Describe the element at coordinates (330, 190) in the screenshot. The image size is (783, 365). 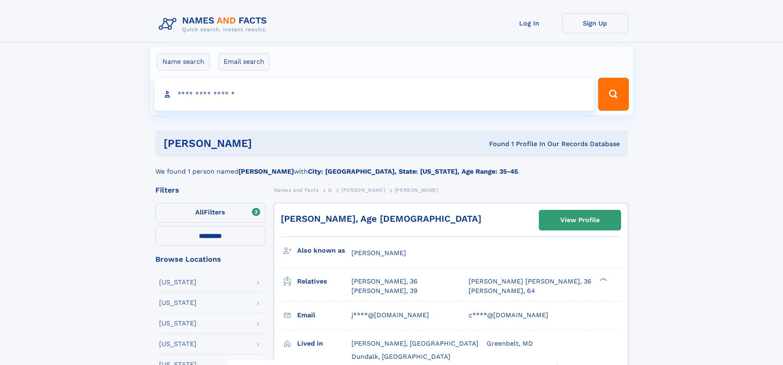
I see `a: G` at that location.